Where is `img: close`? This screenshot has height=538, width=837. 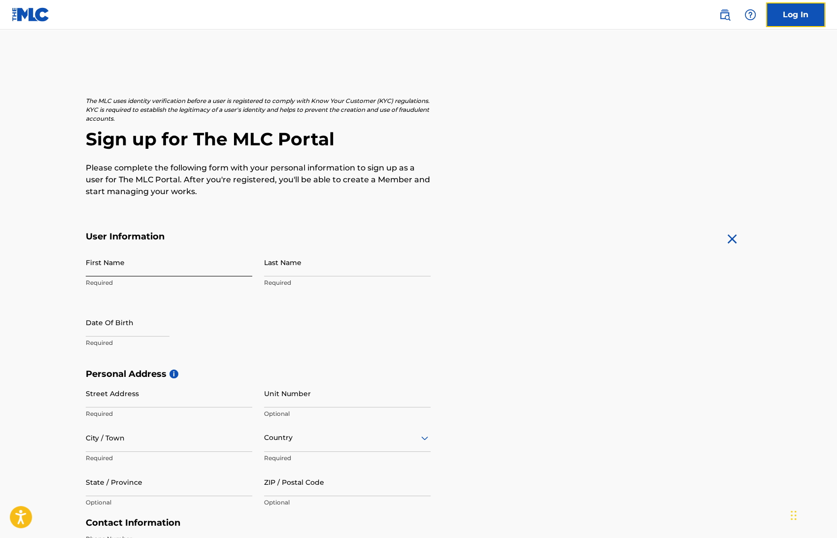 img: close is located at coordinates (732, 239).